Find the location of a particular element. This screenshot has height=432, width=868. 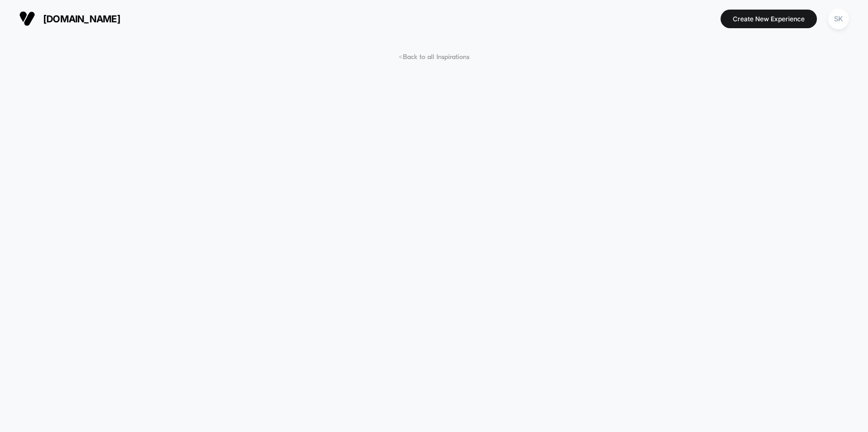

img: Visually logo is located at coordinates (27, 19).